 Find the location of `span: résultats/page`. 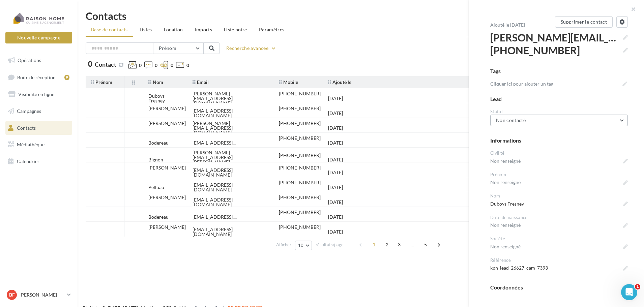

span: résultats/page is located at coordinates (329, 245).